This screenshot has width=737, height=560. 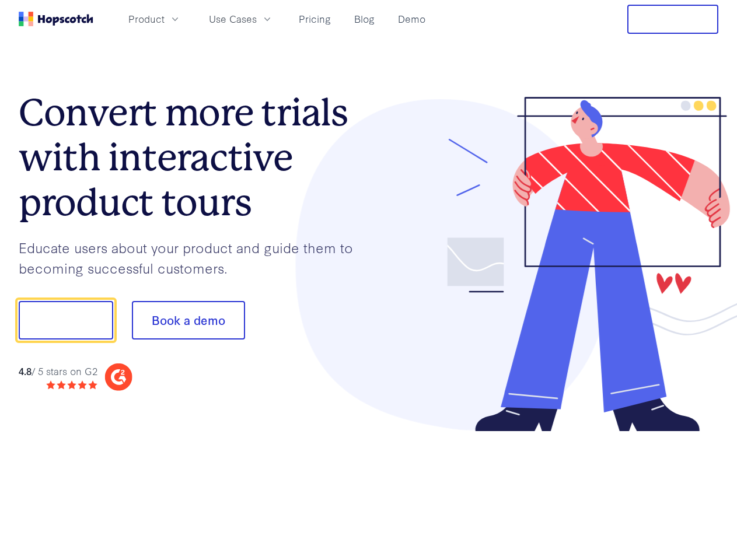 What do you see at coordinates (189, 320) in the screenshot?
I see `button: Book a demo` at bounding box center [189, 320].